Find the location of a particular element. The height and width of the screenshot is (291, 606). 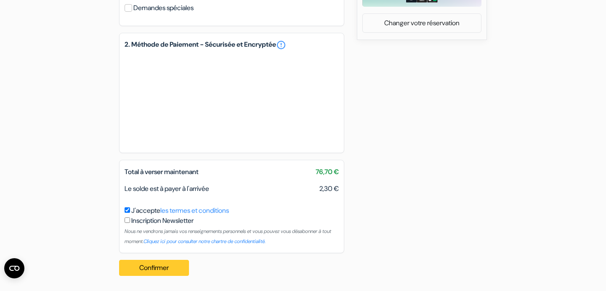

a: error_outline is located at coordinates (281, 45).